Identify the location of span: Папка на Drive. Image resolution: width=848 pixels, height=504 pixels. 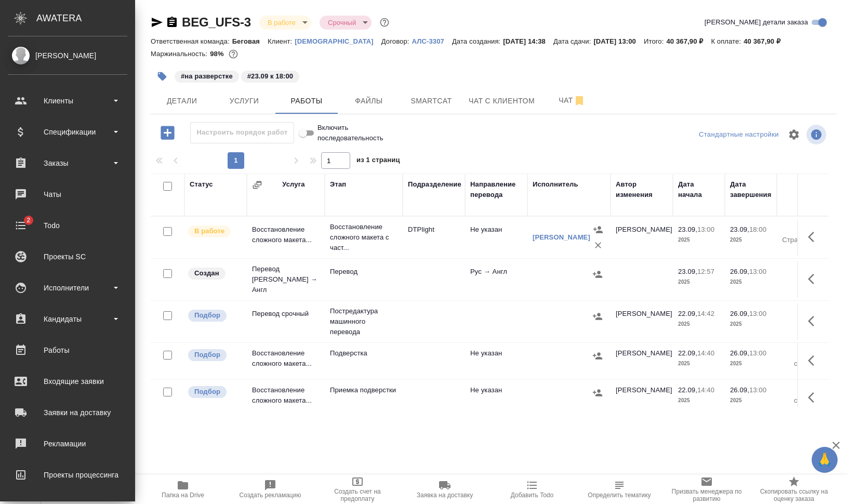
(183, 495).